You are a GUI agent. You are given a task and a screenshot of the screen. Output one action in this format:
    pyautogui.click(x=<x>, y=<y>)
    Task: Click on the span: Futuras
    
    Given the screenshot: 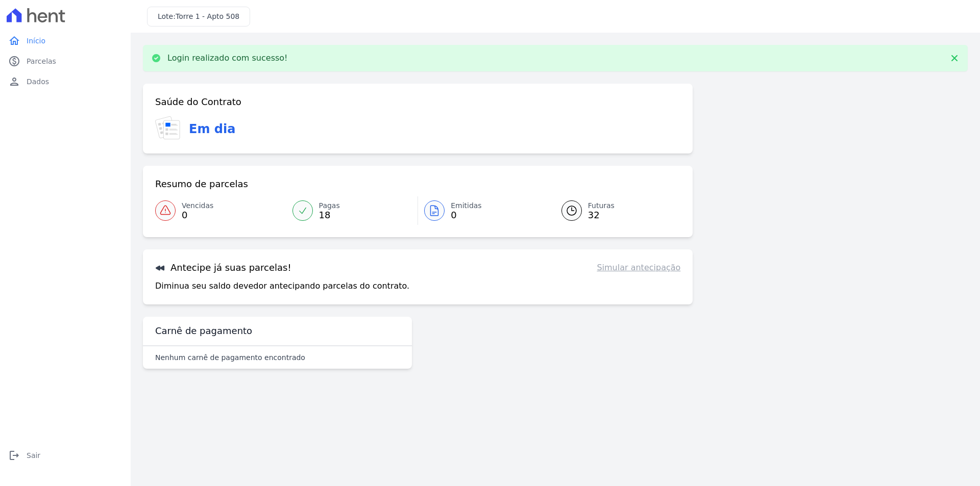 What is the action you would take?
    pyautogui.click(x=602, y=206)
    